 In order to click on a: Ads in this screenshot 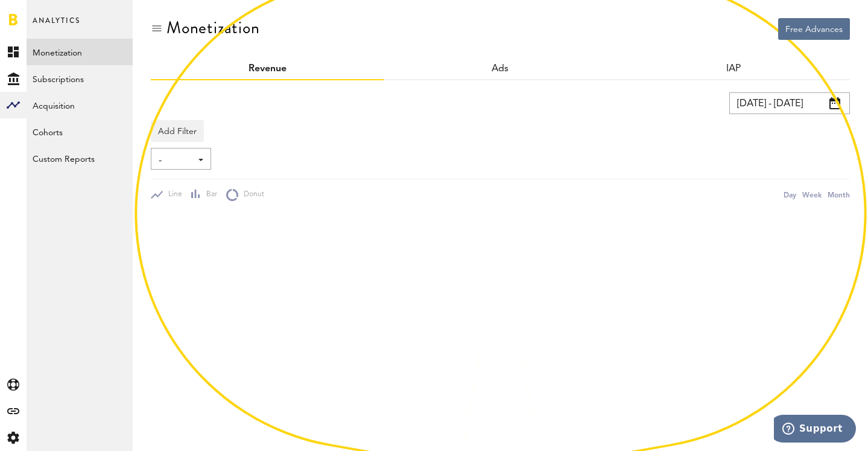, I will do `click(500, 69)`.